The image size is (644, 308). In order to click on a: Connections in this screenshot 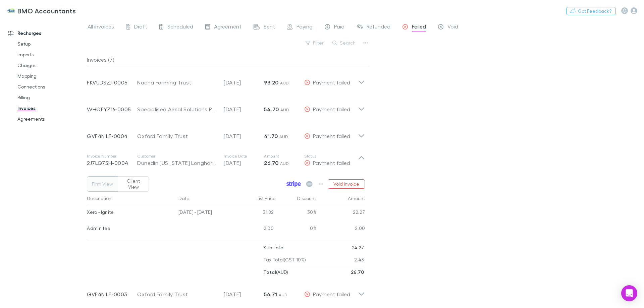, I will do `click(51, 87)`.